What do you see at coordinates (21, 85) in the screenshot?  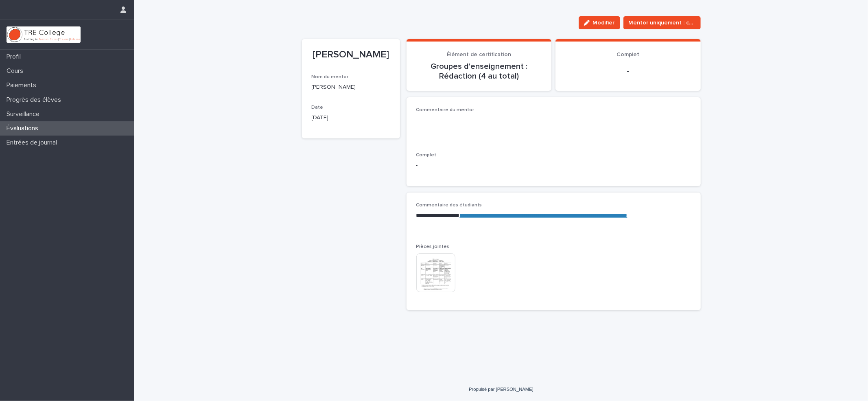 I see `font: Paiements` at bounding box center [21, 85].